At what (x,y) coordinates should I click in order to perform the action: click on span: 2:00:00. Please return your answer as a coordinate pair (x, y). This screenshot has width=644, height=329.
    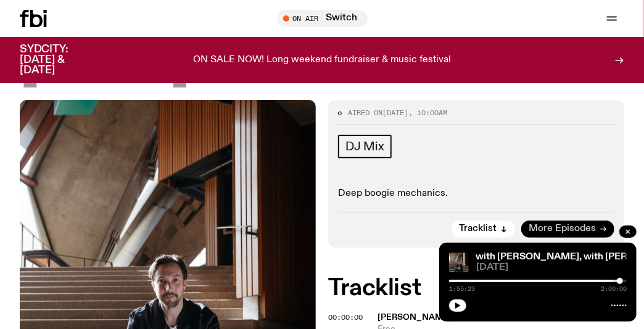
    Looking at the image, I should click on (613, 289).